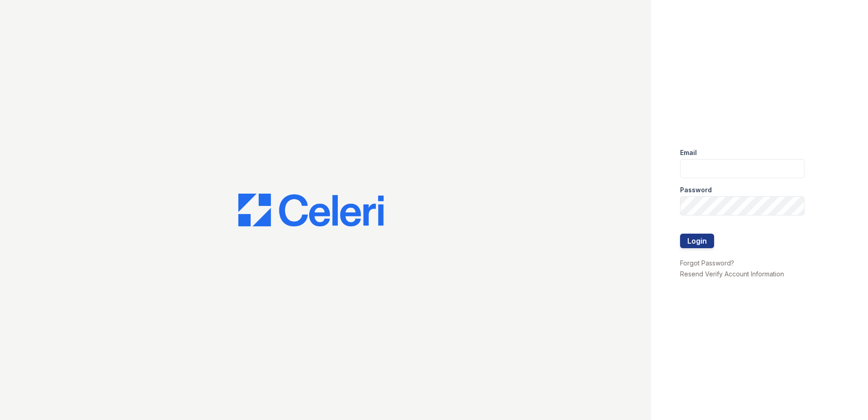 The width and height of the screenshot is (868, 420). I want to click on a: Resend Verify Account Information, so click(732, 274).